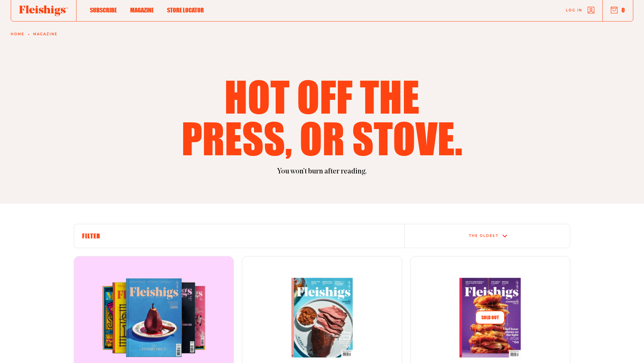  Describe the element at coordinates (154, 317) in the screenshot. I see `a: Annual SubscriptionAnnual Subscription` at that location.